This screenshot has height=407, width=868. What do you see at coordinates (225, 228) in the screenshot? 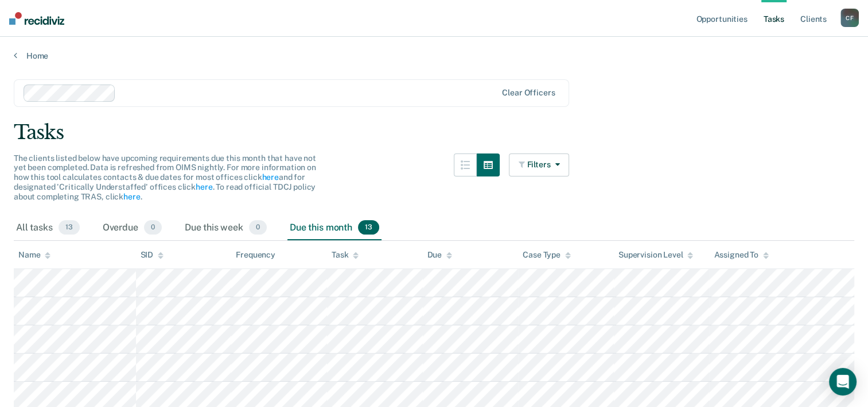
I see `div: Due this week0` at bounding box center [225, 228].